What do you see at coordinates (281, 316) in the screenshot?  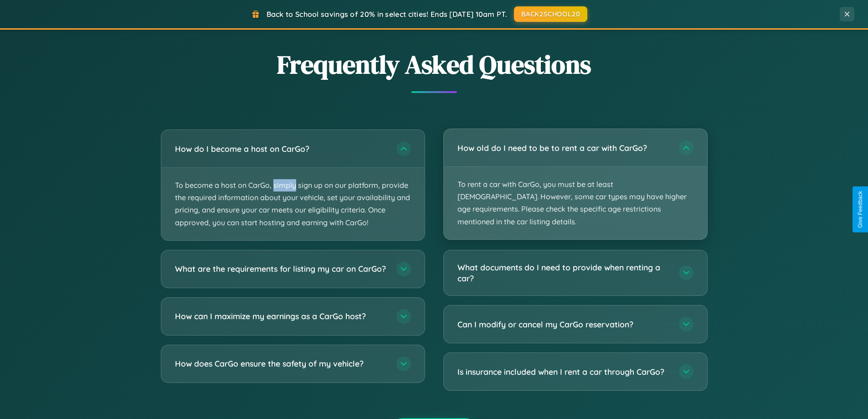 I see `h3: How can I maximize my earnings as a CarGo host?` at bounding box center [281, 316].